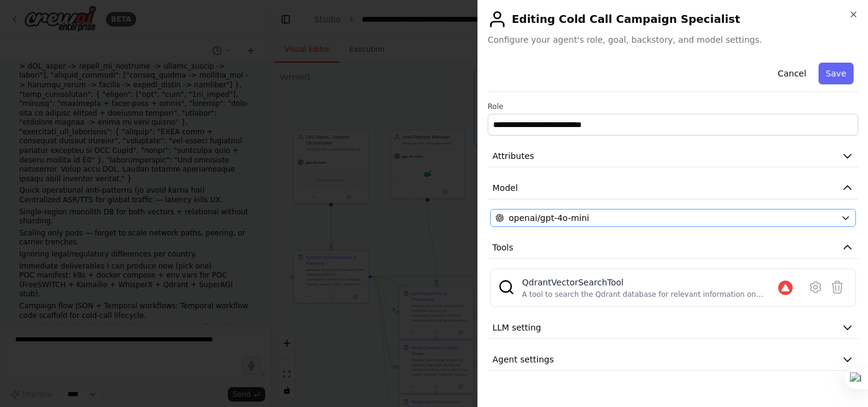 The width and height of the screenshot is (868, 407). Describe the element at coordinates (673, 40) in the screenshot. I see `span: Configure your agent's role, goal, backstory, and model settings.` at that location.